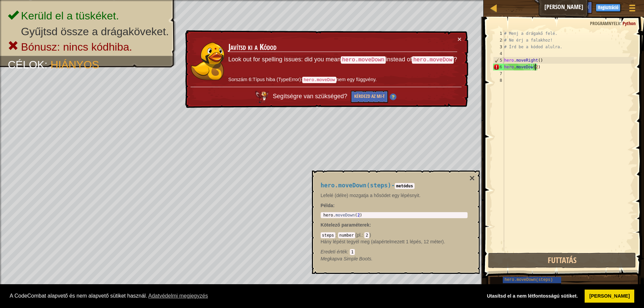 The image size is (644, 308). Describe the element at coordinates (347, 235) in the screenshot. I see `code: number` at that location.